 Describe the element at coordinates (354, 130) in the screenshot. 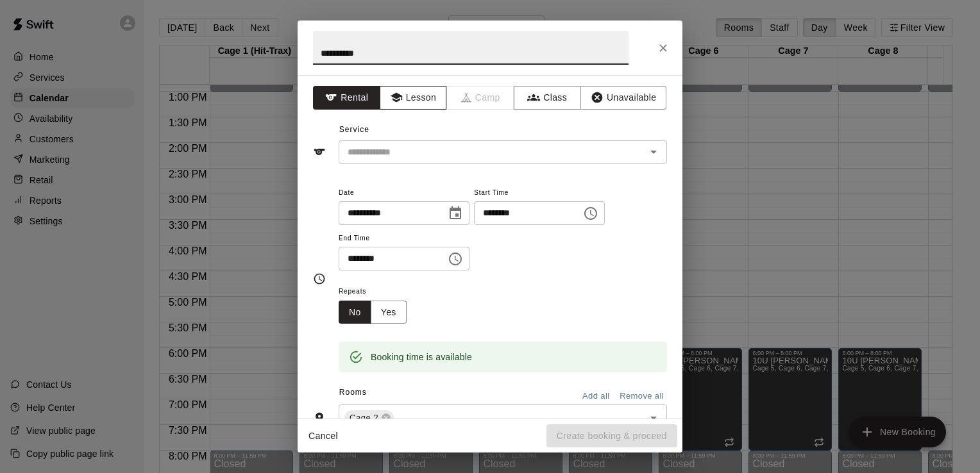

I see `span: Service` at that location.